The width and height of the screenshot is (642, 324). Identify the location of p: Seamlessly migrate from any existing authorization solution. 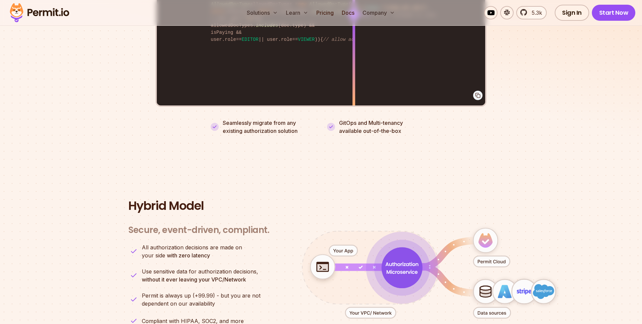
(269, 127).